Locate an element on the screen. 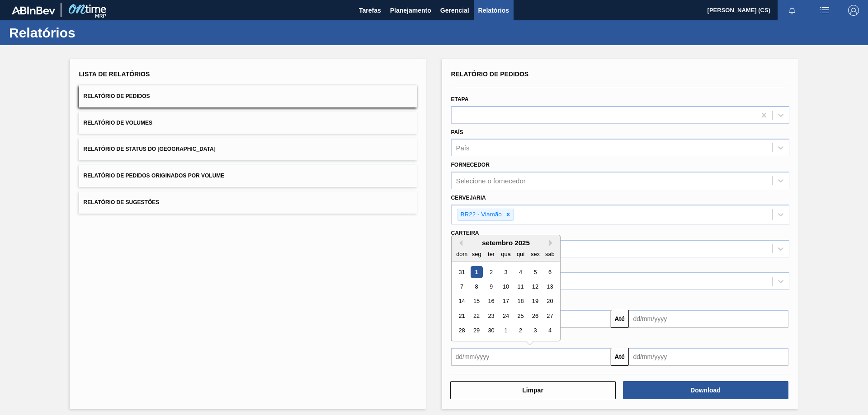 The image size is (868, 415). span: Relatório de Pedidos Originados por Volume is located at coordinates (154, 176).